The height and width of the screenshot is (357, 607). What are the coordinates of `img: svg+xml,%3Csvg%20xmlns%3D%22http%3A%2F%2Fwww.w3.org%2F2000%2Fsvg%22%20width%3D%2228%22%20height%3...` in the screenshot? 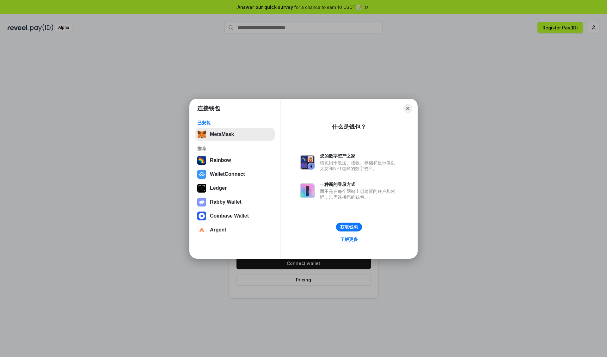 It's located at (202, 188).